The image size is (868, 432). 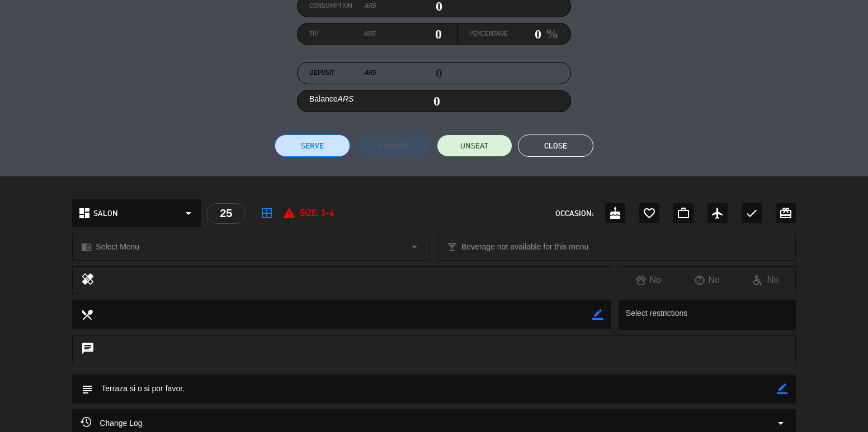 What do you see at coordinates (112, 423) in the screenshot?
I see `span: Change Log` at bounding box center [112, 423].